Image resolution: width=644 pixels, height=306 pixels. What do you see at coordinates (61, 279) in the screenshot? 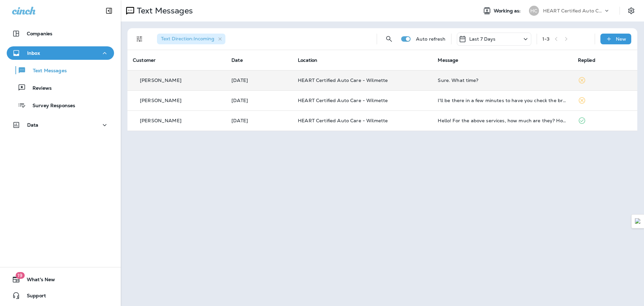
I see `button: 19What's New` at bounding box center [61, 279].